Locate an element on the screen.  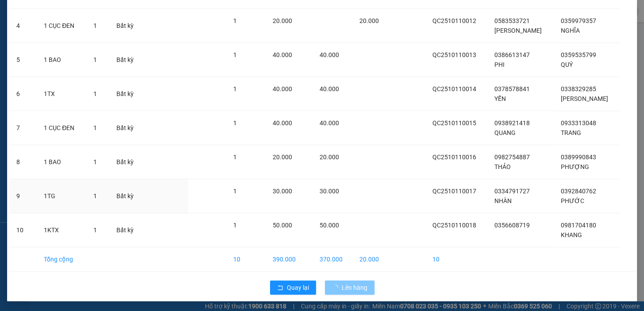
span: PHI is located at coordinates (499, 65).